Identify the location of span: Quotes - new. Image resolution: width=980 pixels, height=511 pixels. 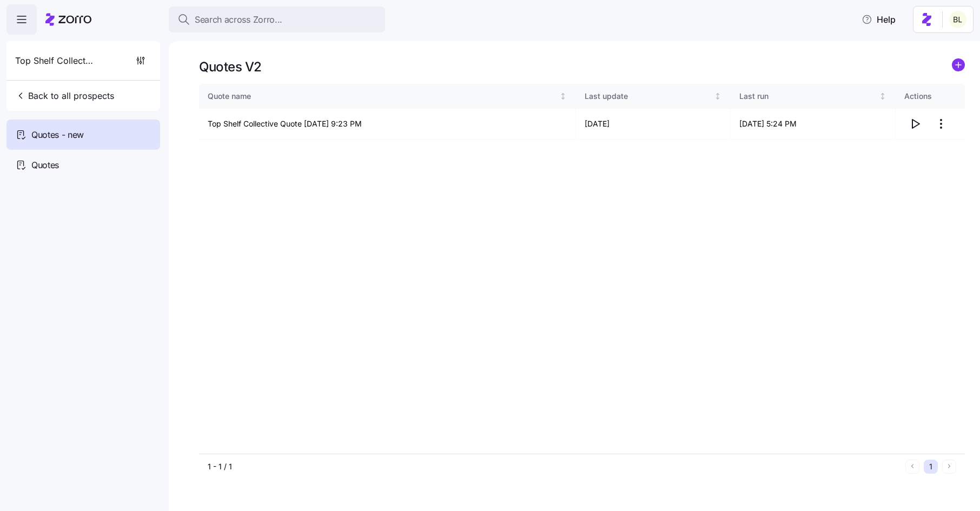
(57, 134).